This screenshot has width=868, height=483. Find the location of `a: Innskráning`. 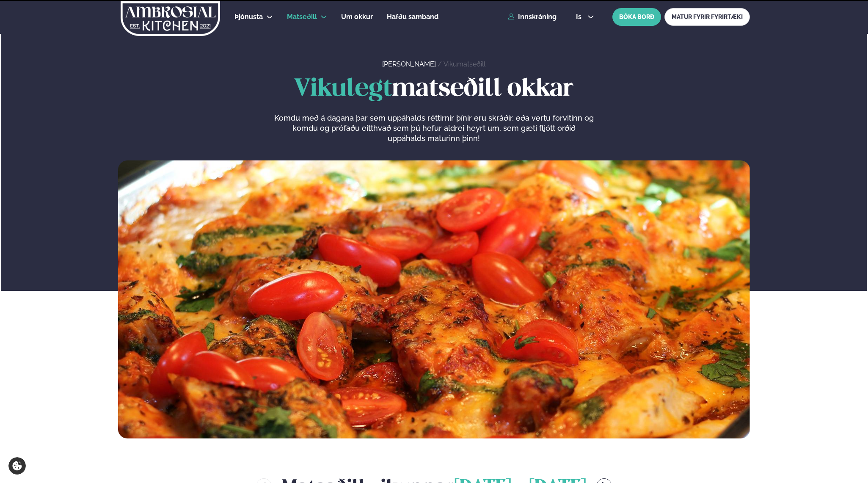

a: Innskráning is located at coordinates (532, 17).